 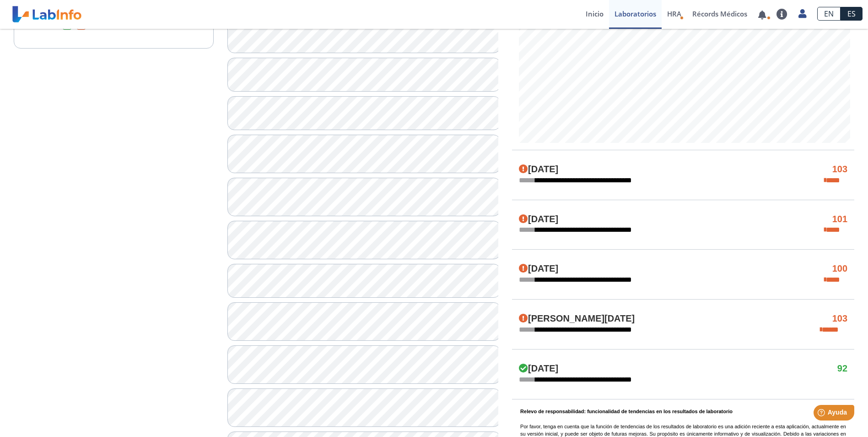 What do you see at coordinates (852, 14) in the screenshot?
I see `a: ES` at bounding box center [852, 14].